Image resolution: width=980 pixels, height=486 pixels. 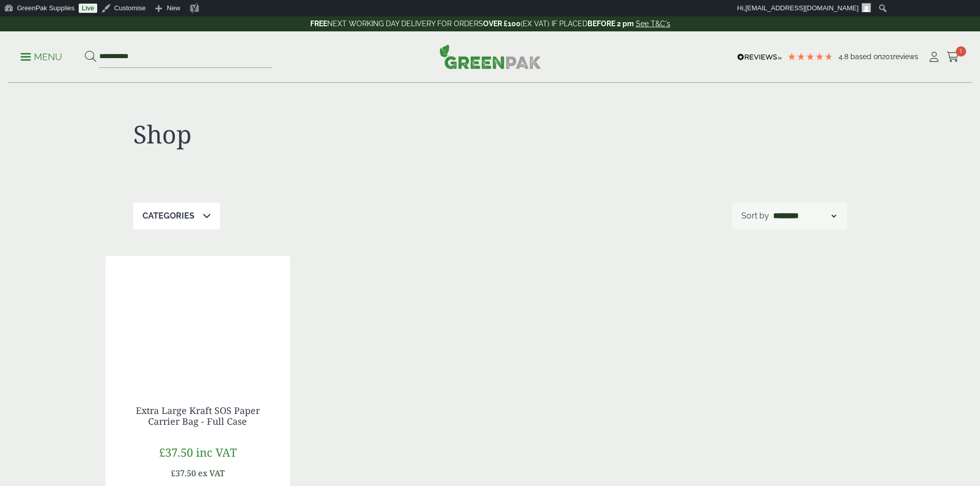 What do you see at coordinates (41, 57) in the screenshot?
I see `p: Menu` at bounding box center [41, 57].